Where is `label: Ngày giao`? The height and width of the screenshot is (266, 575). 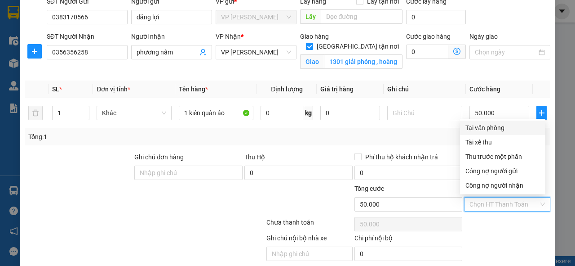
label: Ngày giao is located at coordinates (484, 36).